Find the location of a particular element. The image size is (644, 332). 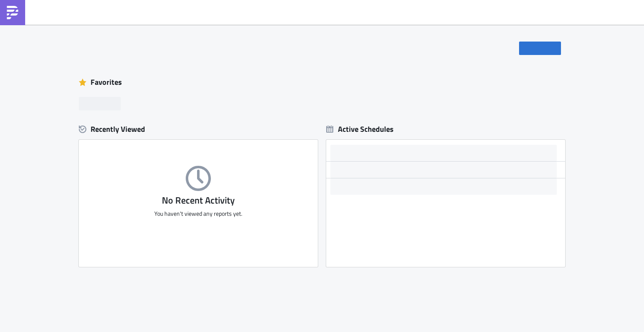

h3: No Recent Activity is located at coordinates (199, 200).